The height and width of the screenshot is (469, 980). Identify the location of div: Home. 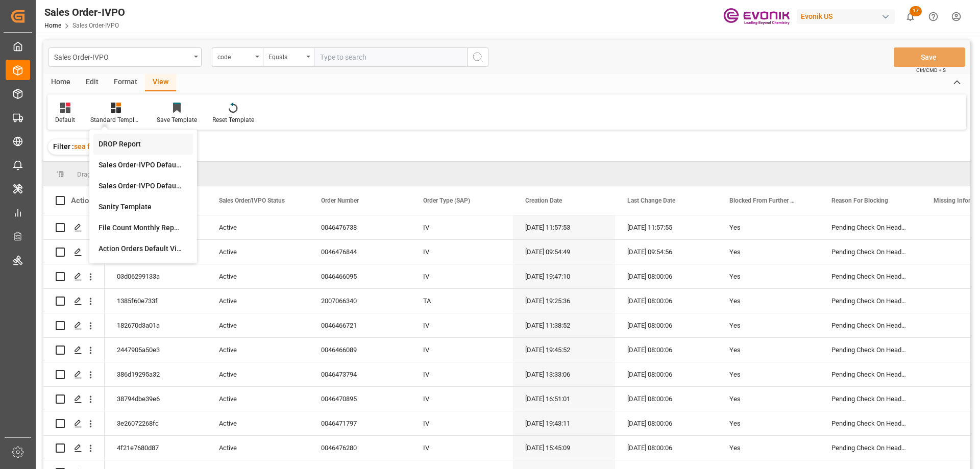
(61, 83).